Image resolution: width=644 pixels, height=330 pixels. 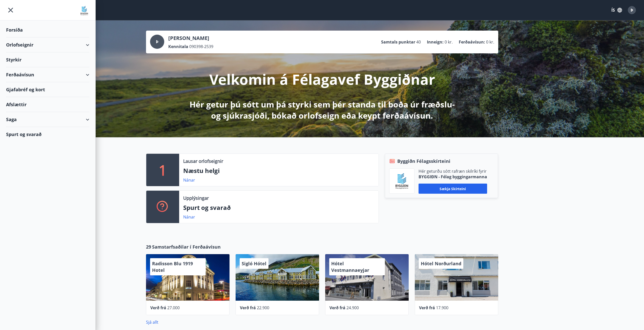 I want to click on p: Samtals punktar, so click(x=398, y=42).